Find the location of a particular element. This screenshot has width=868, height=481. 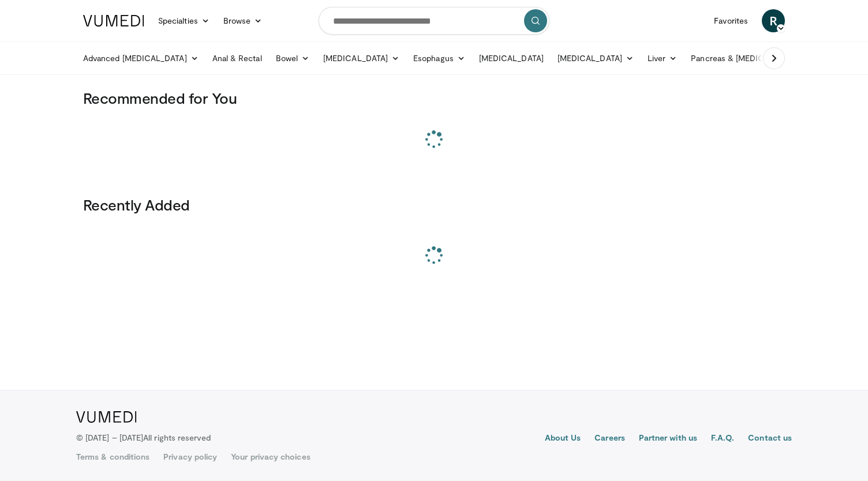

a: Your privacy choices is located at coordinates (270, 457).